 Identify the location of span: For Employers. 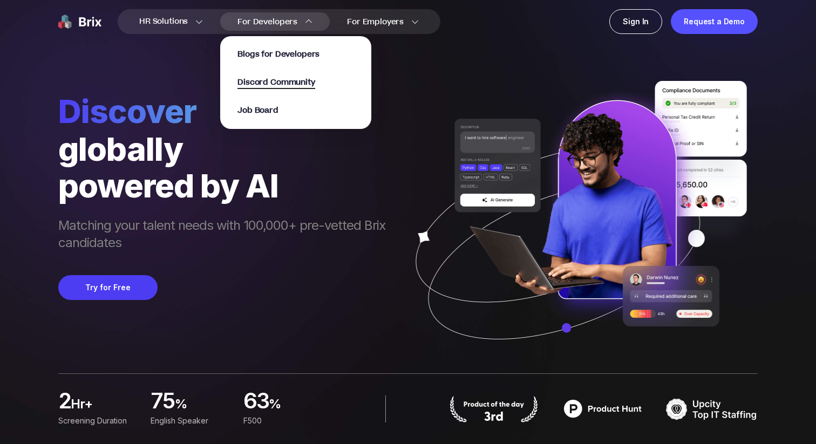
(375, 22).